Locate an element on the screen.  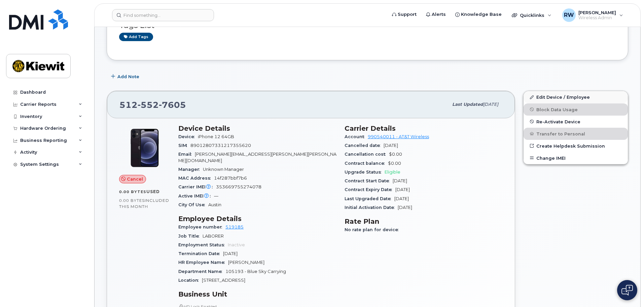
span: Carrier IMEI is located at coordinates (197, 187).